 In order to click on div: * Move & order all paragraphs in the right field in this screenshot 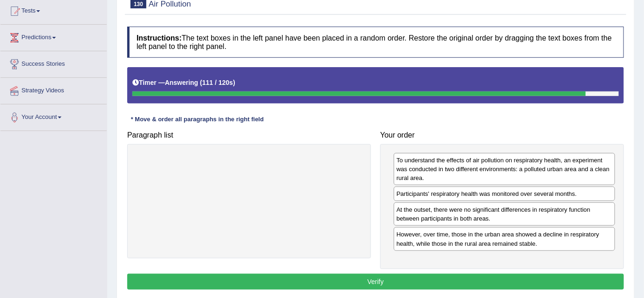, I will do `click(197, 119)`.